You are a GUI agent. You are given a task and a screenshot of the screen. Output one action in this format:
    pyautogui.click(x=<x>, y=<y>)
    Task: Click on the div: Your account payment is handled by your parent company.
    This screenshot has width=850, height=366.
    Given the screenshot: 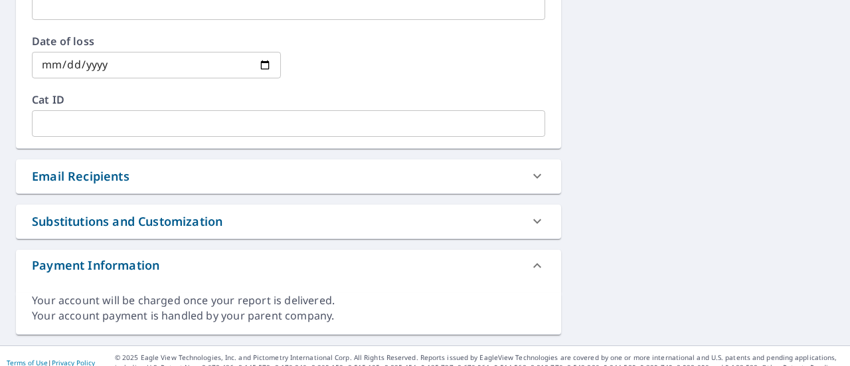 What is the action you would take?
    pyautogui.click(x=288, y=316)
    